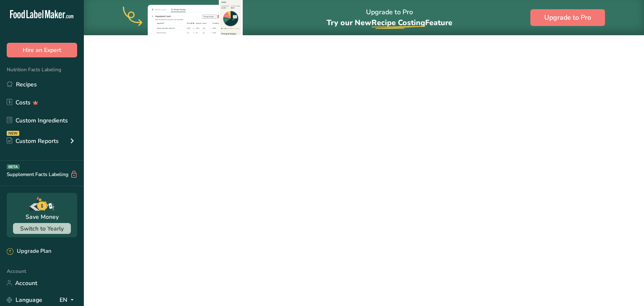 Image resolution: width=644 pixels, height=306 pixels. Describe the element at coordinates (13, 133) in the screenshot. I see `div: NEW` at that location.